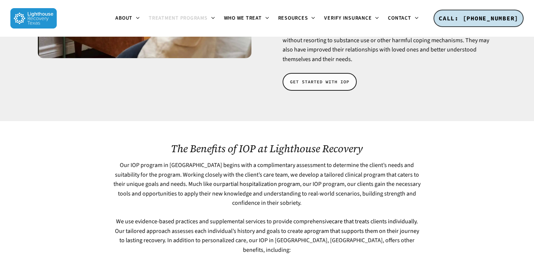 The width and height of the screenshot is (534, 257). Describe the element at coordinates (374, 222) in the screenshot. I see `a: care that treats clients individually` at that location.